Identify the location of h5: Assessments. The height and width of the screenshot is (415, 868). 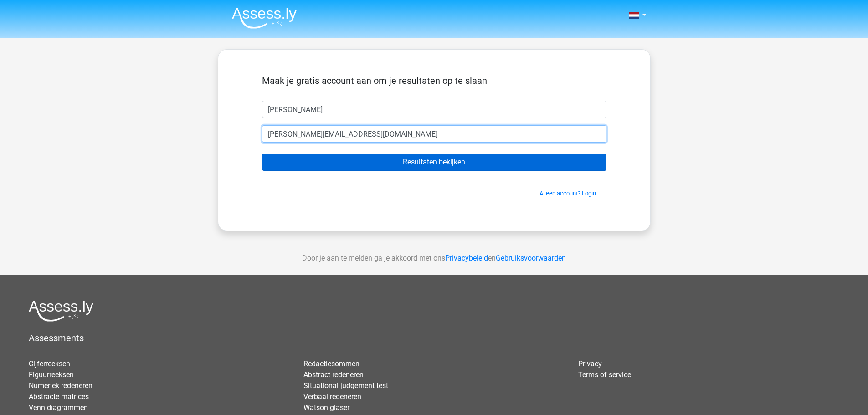
(433, 338).